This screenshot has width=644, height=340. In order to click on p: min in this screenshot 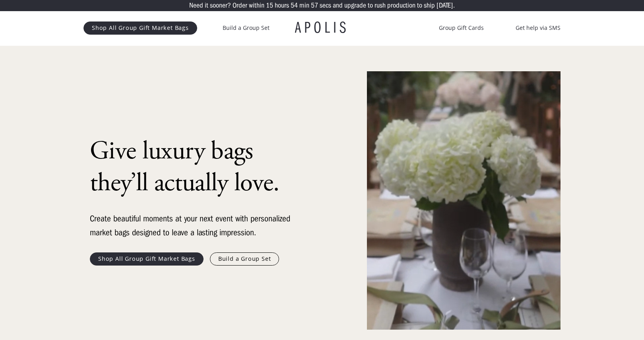, I will do `click(304, 6)`.